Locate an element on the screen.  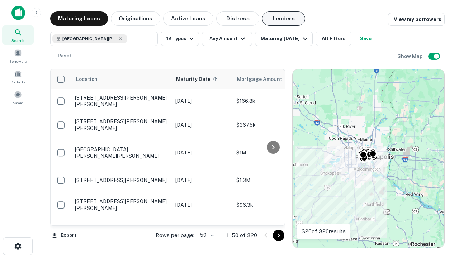
p: $228k is located at coordinates (272, 229).